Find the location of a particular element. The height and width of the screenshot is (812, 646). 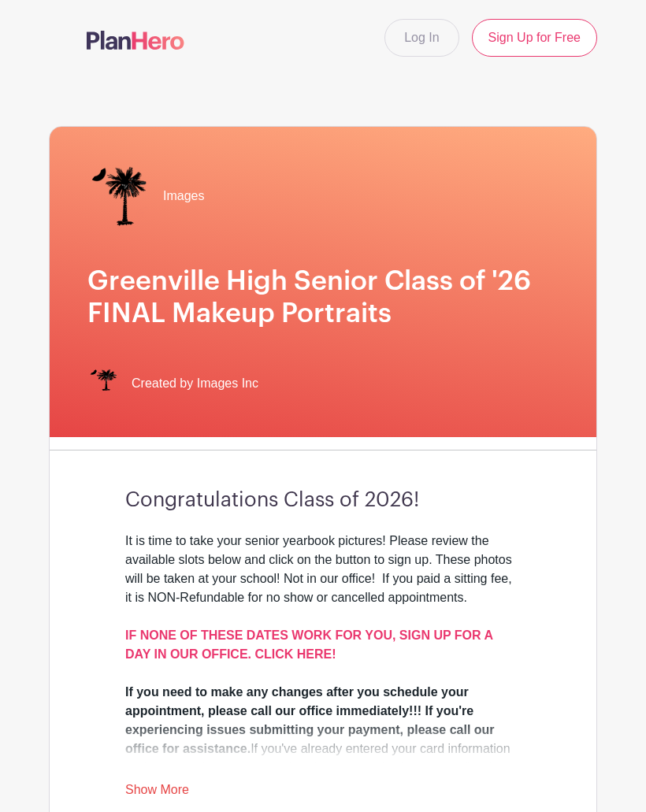

h3: Congratulations Class of 2026! is located at coordinates (323, 500).